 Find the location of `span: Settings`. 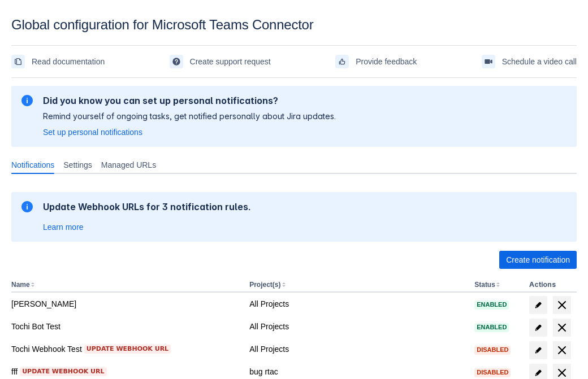

span: Settings is located at coordinates (78, 165).